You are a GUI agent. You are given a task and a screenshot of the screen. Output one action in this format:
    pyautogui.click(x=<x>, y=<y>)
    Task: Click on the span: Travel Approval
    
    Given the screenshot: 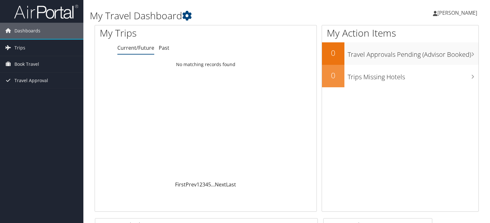 What is the action you would take?
    pyautogui.click(x=31, y=80)
    